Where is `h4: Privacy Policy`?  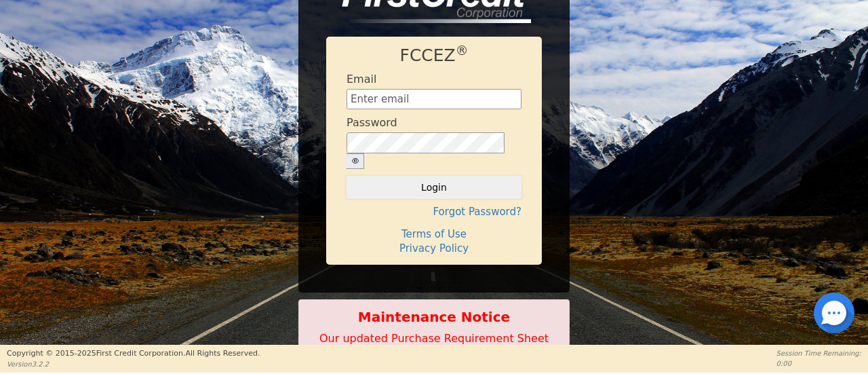 h4: Privacy Policy is located at coordinates (434, 248).